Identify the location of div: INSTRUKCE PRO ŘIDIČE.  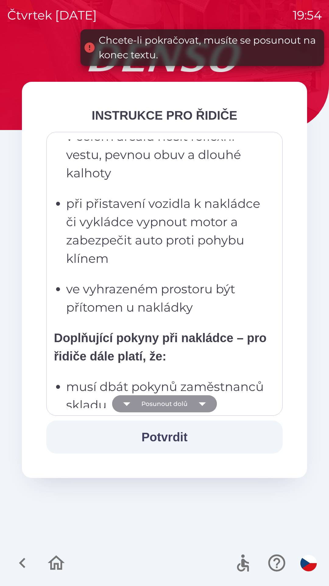
(165, 115).